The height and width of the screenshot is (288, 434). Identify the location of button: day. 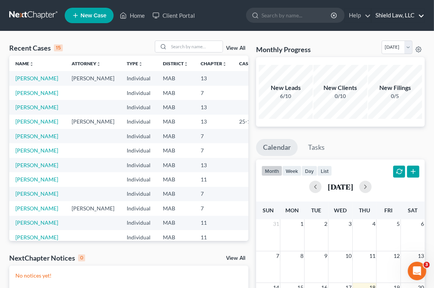
(309, 170).